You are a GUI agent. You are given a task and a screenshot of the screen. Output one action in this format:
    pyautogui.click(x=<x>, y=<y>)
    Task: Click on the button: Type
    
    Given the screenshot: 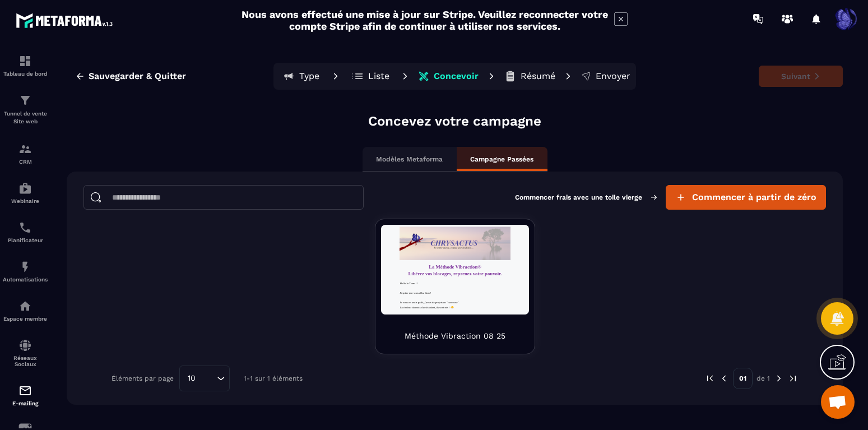 What is the action you would take?
    pyautogui.click(x=301, y=77)
    